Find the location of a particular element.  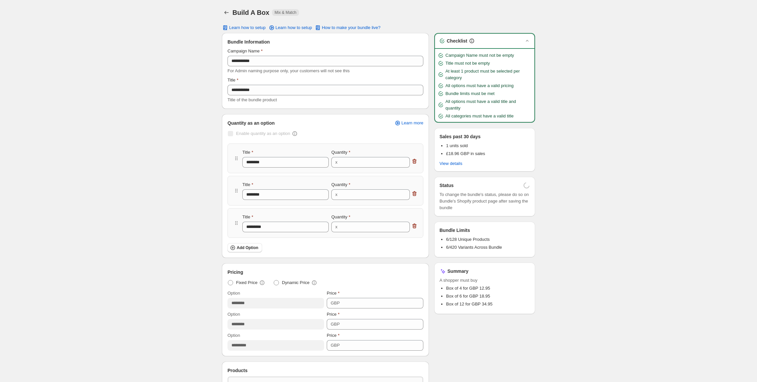

h3: Bundle Limits is located at coordinates (455, 230).